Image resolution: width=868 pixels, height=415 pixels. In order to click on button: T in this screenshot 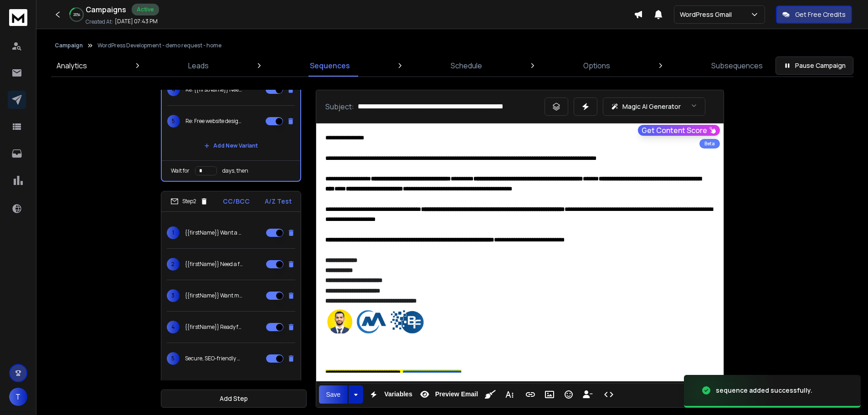, I will do `click(18, 396)`.